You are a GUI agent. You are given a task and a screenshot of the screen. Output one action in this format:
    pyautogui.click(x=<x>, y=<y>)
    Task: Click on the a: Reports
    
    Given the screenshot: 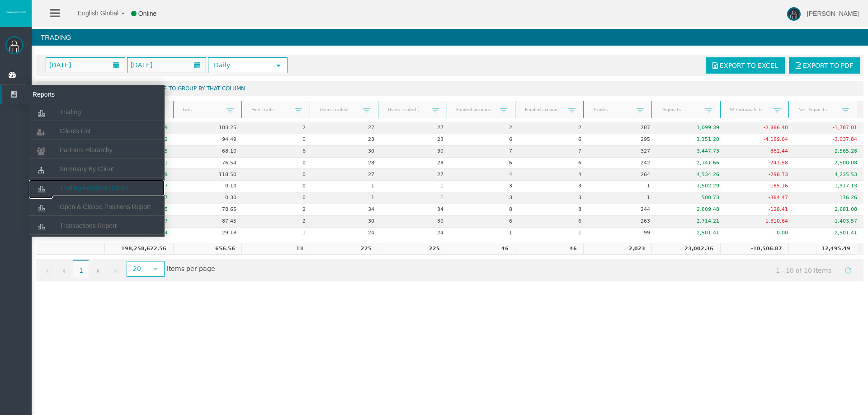 What is the action you would take?
    pyautogui.click(x=83, y=94)
    